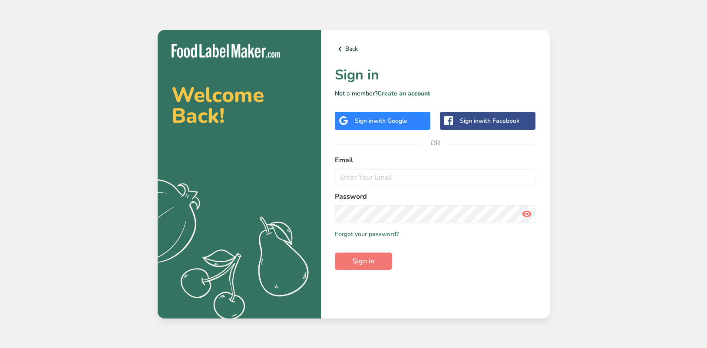  I want to click on button: Sign in, so click(363, 261).